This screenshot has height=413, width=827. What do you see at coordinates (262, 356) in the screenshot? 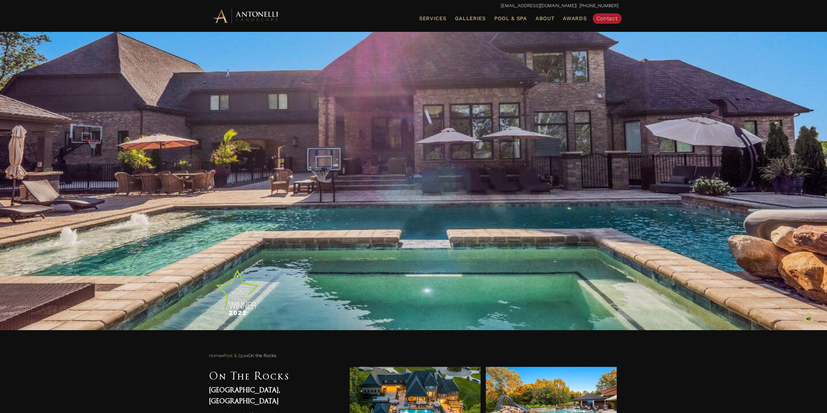
I see `span: On the Rocks` at bounding box center [262, 356].